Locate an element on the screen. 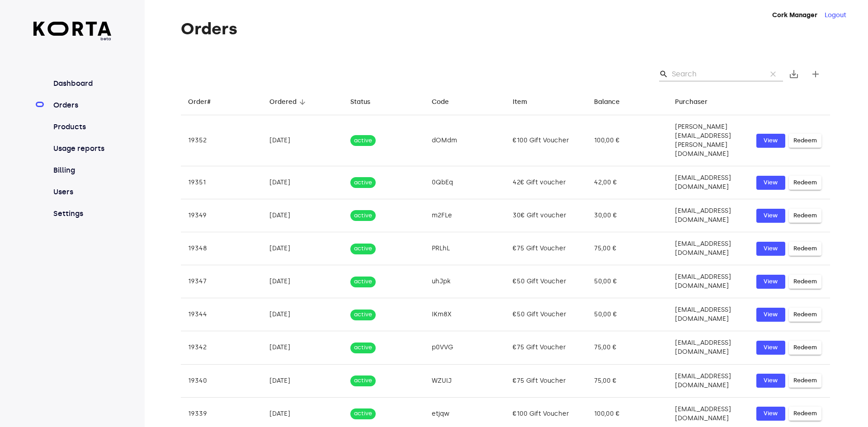 The image size is (868, 427). td: PRLhL is located at coordinates (465, 249).